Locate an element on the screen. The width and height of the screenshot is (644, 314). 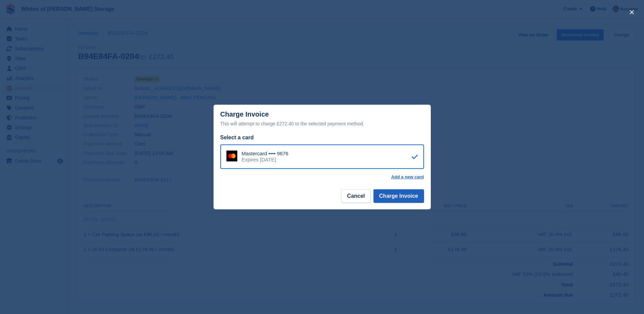
div: Charge Invoice is located at coordinates (322, 119).